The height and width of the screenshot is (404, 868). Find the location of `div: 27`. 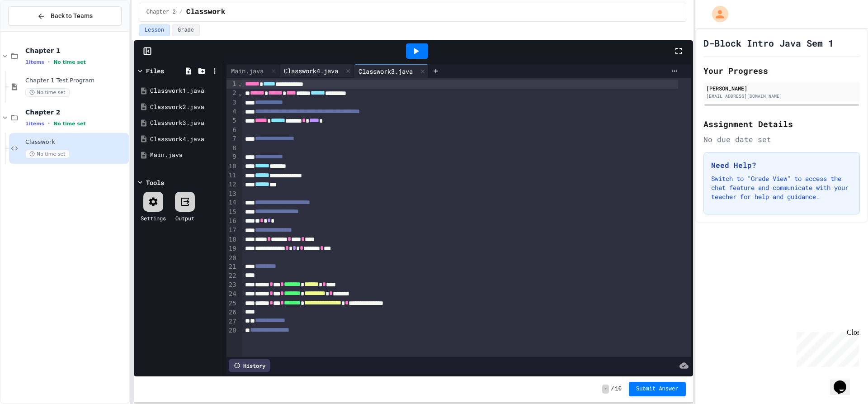

div: 27 is located at coordinates (232, 322).